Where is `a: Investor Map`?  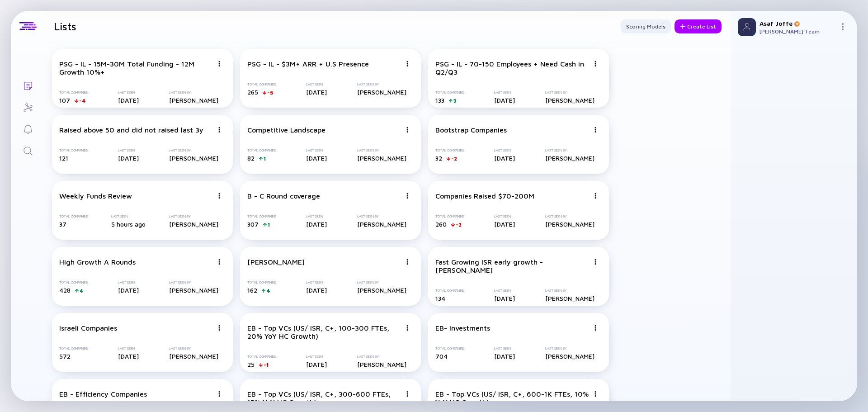
a: Investor Map is located at coordinates (28, 107).